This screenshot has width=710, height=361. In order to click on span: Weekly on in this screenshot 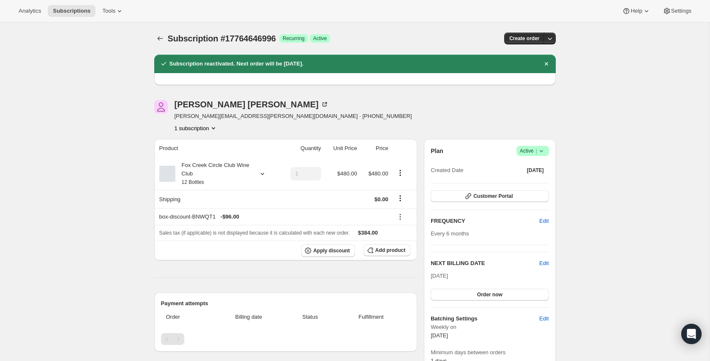, I will do `click(490, 327)`.